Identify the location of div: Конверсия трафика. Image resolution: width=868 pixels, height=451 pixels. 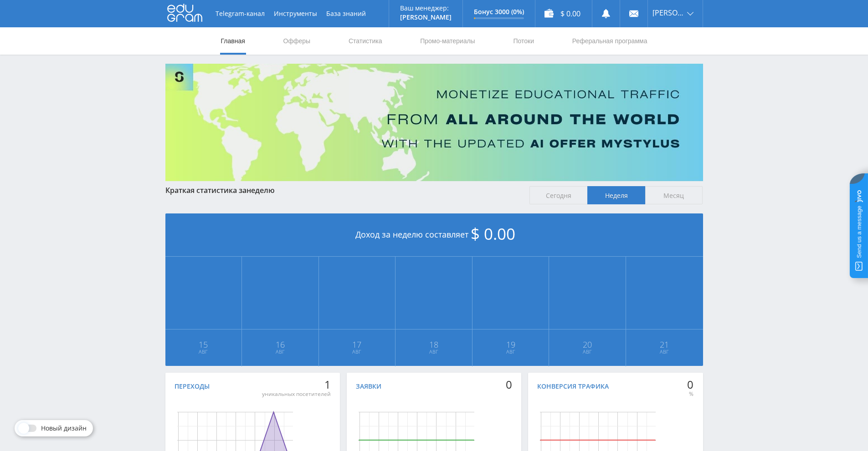
(573, 387).